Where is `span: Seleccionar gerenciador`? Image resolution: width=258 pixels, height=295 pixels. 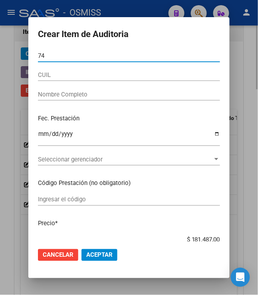
span: Seleccionar gerenciador is located at coordinates (125, 159).